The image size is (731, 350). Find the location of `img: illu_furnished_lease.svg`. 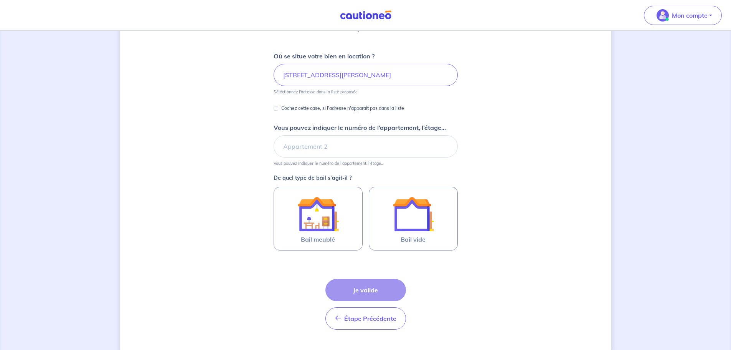

img: illu_furnished_lease.svg is located at coordinates (318, 214).